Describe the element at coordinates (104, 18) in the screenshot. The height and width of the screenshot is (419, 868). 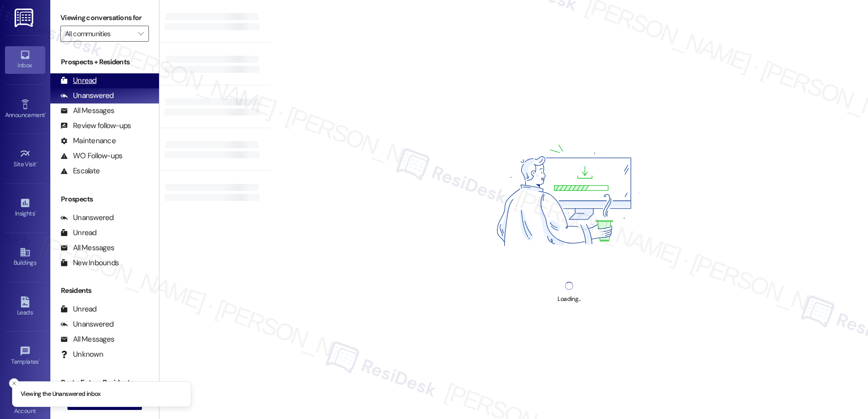
I see `label: Viewing conversations for` at that location.